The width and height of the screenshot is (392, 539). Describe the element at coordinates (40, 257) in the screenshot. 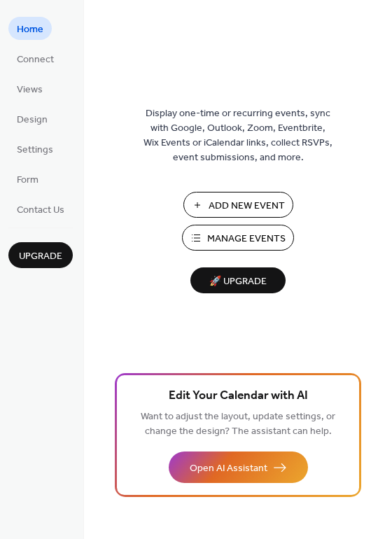

I see `span: Upgrade` at that location.